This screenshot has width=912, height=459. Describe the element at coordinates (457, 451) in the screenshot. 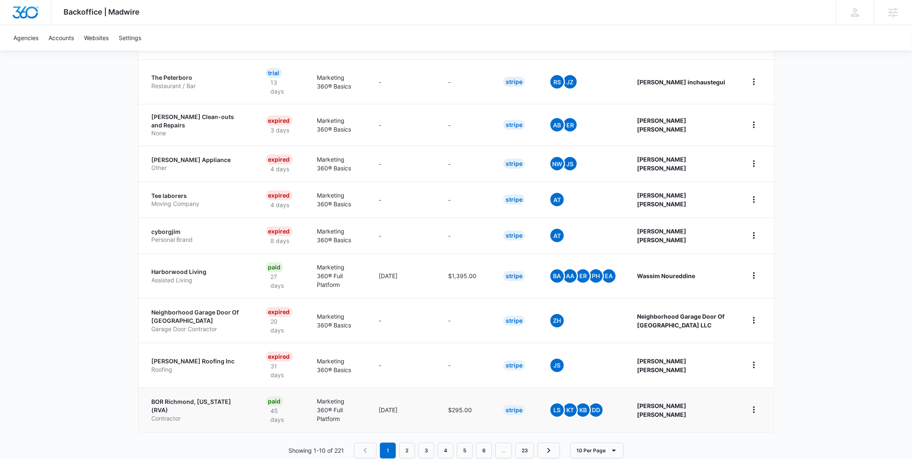

I see `nav: Pagination` at that location.